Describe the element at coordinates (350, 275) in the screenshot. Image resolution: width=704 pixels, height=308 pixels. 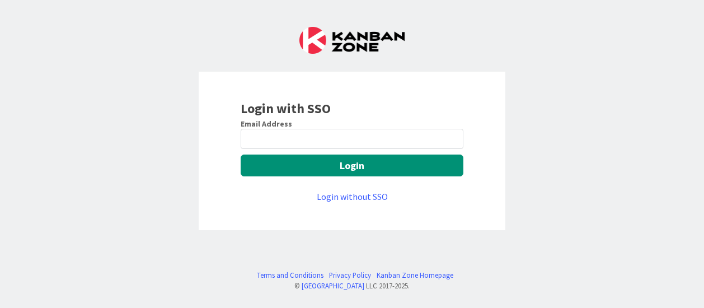
I see `a: Privacy Policy` at that location.